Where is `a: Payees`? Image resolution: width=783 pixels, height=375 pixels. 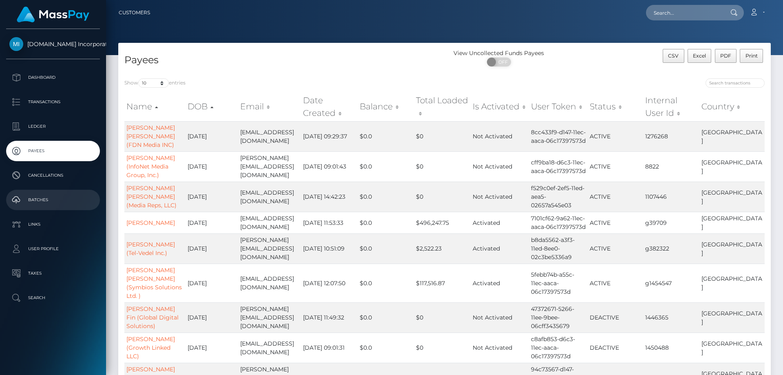
a: Payees is located at coordinates (53, 151).